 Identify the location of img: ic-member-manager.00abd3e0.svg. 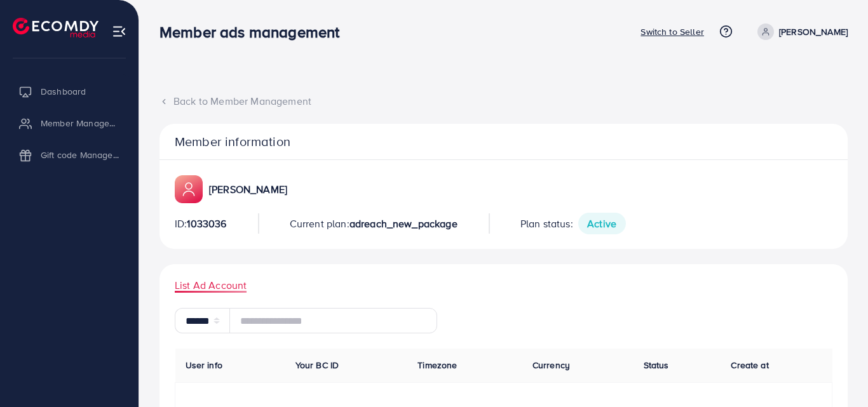
(189, 189).